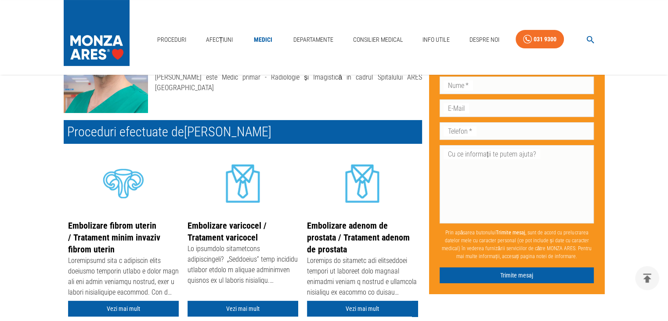 The height and width of the screenshot is (321, 668). Describe the element at coordinates (363, 277) in the screenshot. I see `div: Loremips do sitametc adi elitseddoei tempori ut laboreet dolo magnaal enimadmi veniam q nostrud e...` at that location.